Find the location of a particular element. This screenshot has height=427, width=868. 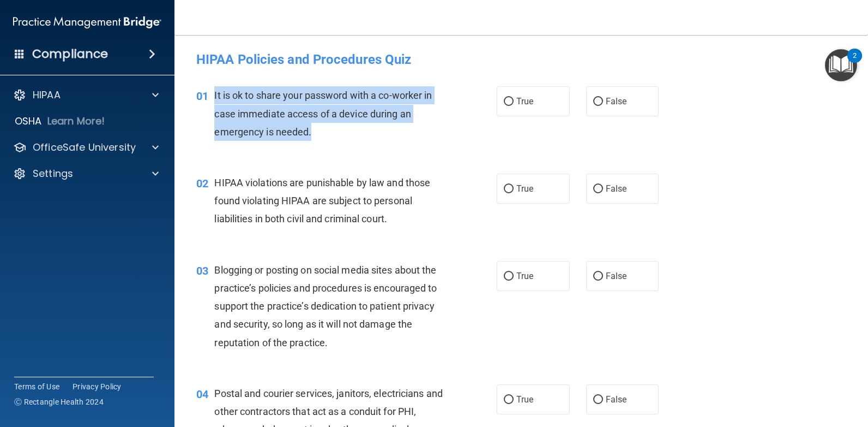

h4: HIPAA Policies and Procedures Quiz is located at coordinates (522, 60).